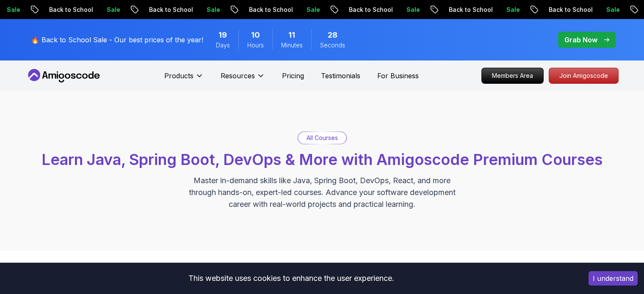 Image resolution: width=644 pixels, height=294 pixels. What do you see at coordinates (293, 76) in the screenshot?
I see `p: Pricing` at bounding box center [293, 76].